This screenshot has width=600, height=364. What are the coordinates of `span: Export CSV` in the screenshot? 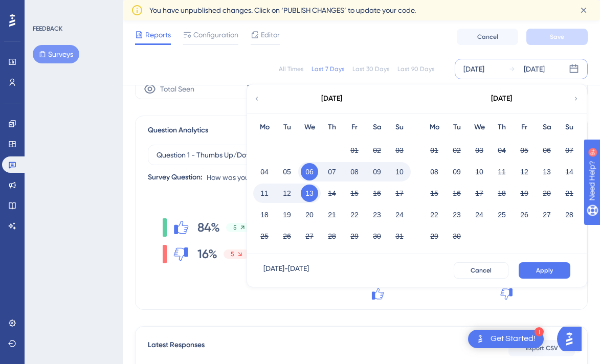 It's located at (542, 349).